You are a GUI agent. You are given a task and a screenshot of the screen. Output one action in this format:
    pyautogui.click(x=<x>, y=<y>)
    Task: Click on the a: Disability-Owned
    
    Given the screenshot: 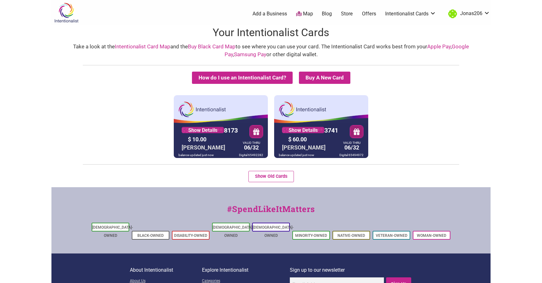 What is the action you would take?
    pyautogui.click(x=191, y=235)
    